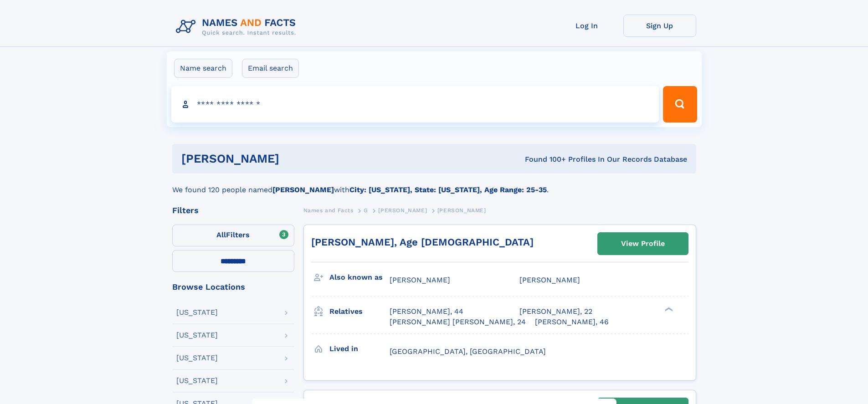 The width and height of the screenshot is (868, 404). What do you see at coordinates (328, 210) in the screenshot?
I see `a: Names and Facts` at bounding box center [328, 210].